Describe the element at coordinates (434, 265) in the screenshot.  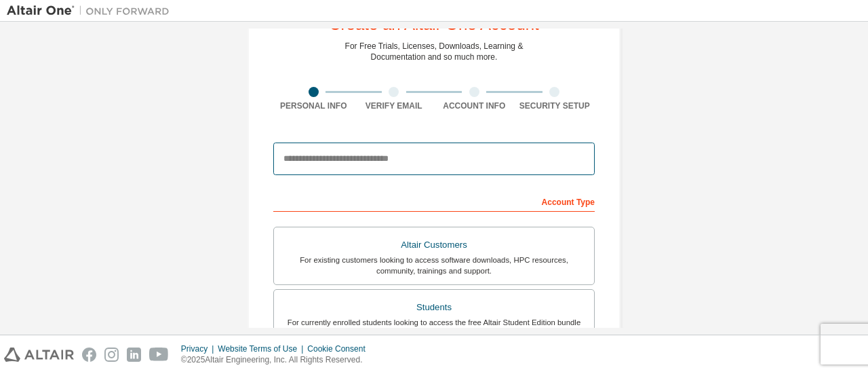
I see `div: For existing customers looking to access software downloads, HPC resources, community, trainings ...` at that location.